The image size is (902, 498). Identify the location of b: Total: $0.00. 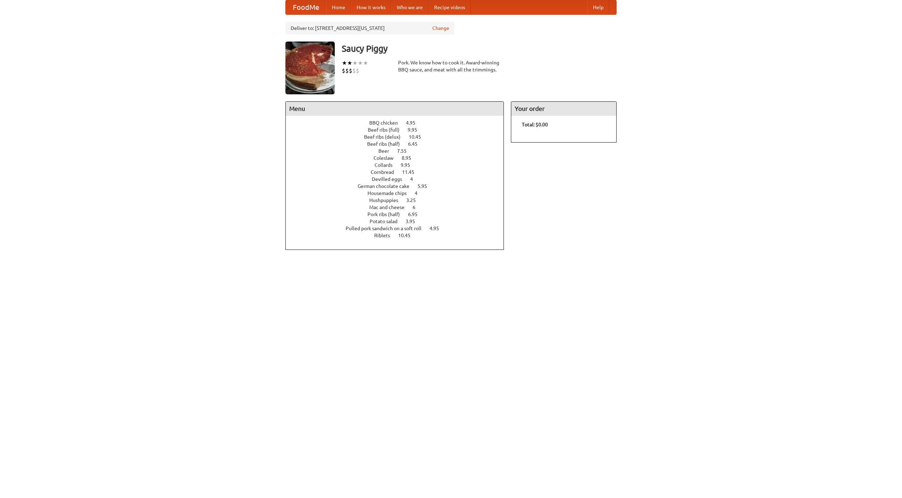
(535, 125).